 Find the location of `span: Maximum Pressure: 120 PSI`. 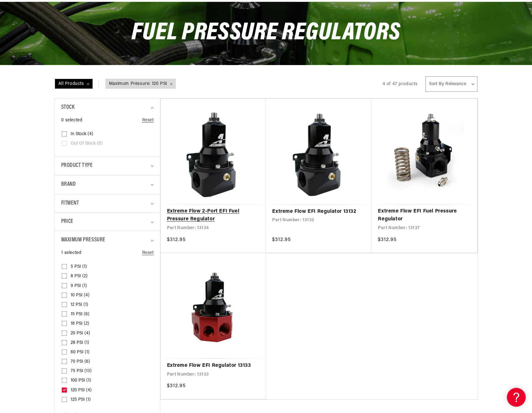

span: Maximum Pressure: 120 PSI is located at coordinates (141, 84).